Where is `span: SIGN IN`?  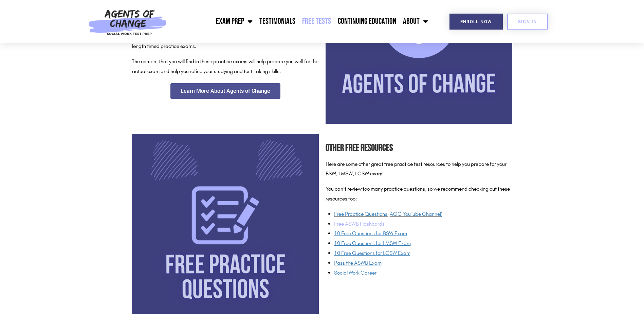
span: SIGN IN is located at coordinates (527, 21).